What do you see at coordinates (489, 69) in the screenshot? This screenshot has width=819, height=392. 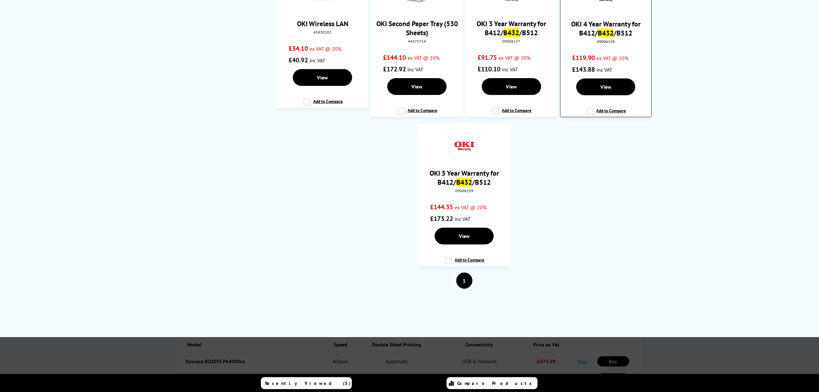 I see `span: £110.10` at bounding box center [489, 69].